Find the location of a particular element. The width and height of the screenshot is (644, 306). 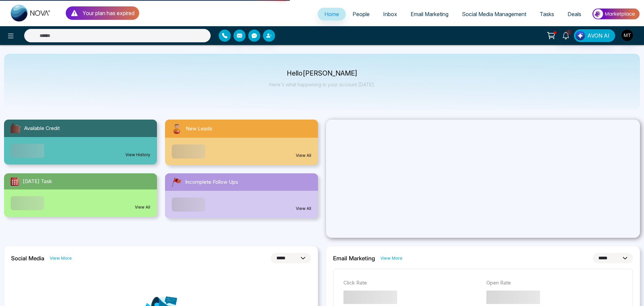

a: View History is located at coordinates (138, 154).